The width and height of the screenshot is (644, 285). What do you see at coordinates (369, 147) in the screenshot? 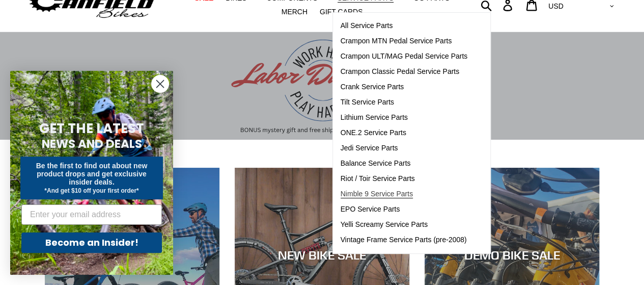
I see `span: Jedi Service Parts` at bounding box center [369, 147].